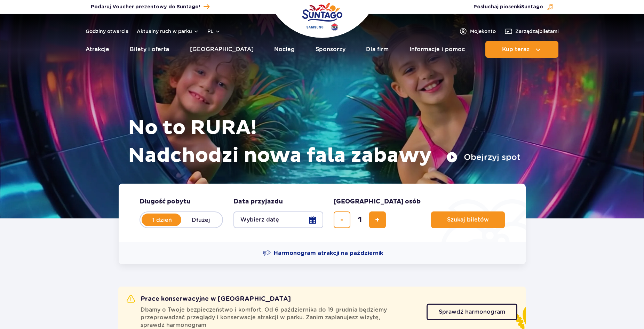 The width and height of the screenshot is (644, 329). What do you see at coordinates (162, 220) in the screenshot?
I see `label: 1 dzień` at bounding box center [162, 220].